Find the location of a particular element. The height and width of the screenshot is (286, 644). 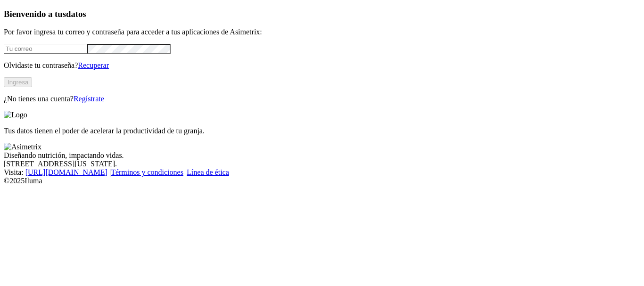

a: Términos y condiciones is located at coordinates (147, 172).